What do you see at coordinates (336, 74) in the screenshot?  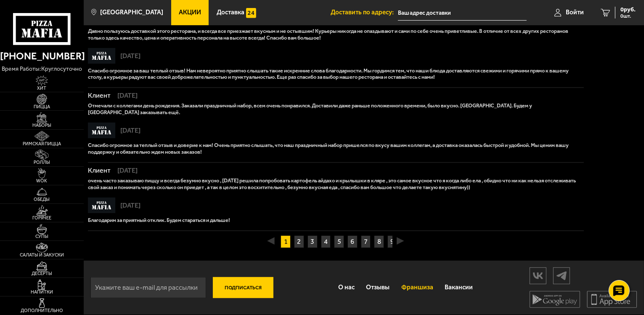 I see `p: Спасибо огромное за ваш теплый отзыв! Нам невероятно приятно слышать такие искренние слова благод...` at bounding box center [336, 74].